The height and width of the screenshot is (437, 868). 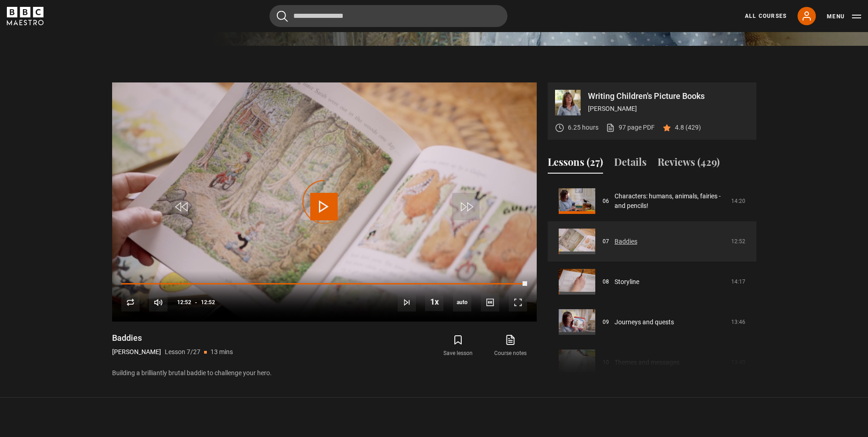 What do you see at coordinates (630, 127) in the screenshot?
I see `a: 97 page PDF` at bounding box center [630, 127].